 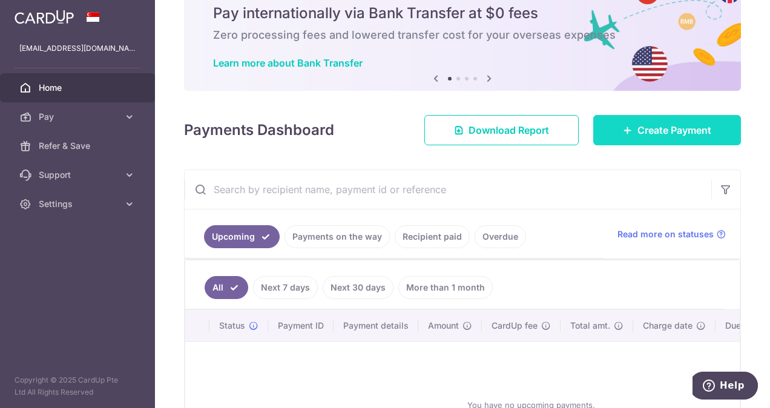 I want to click on a: Overdue, so click(x=500, y=237).